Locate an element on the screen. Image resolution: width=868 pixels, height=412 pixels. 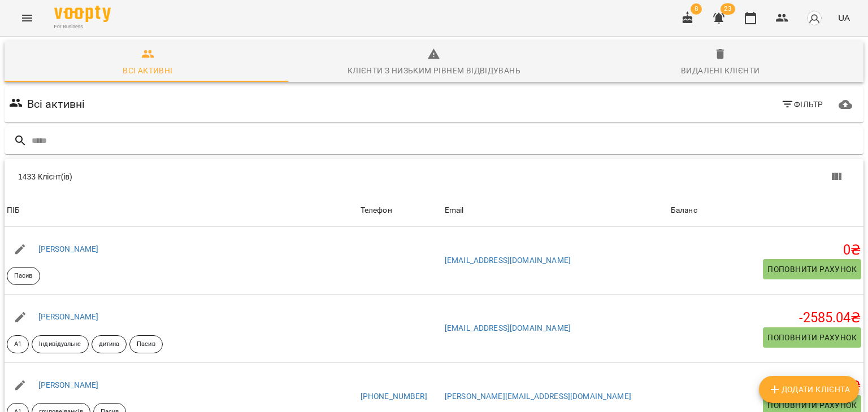
span: ПІБ is located at coordinates (181, 210).